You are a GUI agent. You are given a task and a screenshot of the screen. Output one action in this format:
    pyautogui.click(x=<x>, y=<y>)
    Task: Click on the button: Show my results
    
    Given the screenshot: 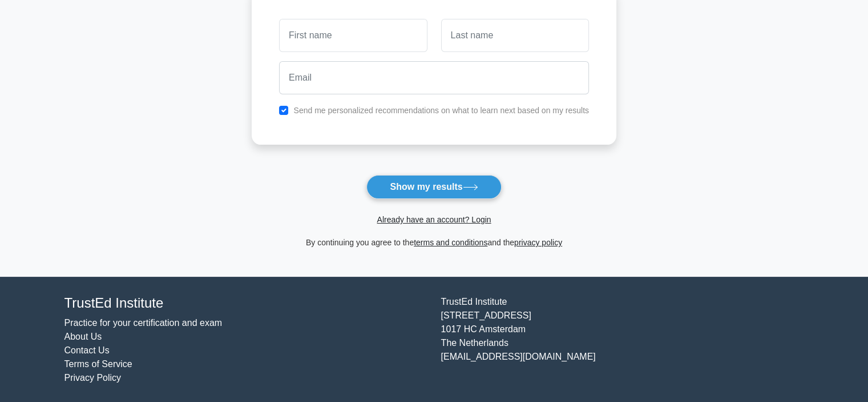 What is the action you would take?
    pyautogui.click(x=434, y=187)
    